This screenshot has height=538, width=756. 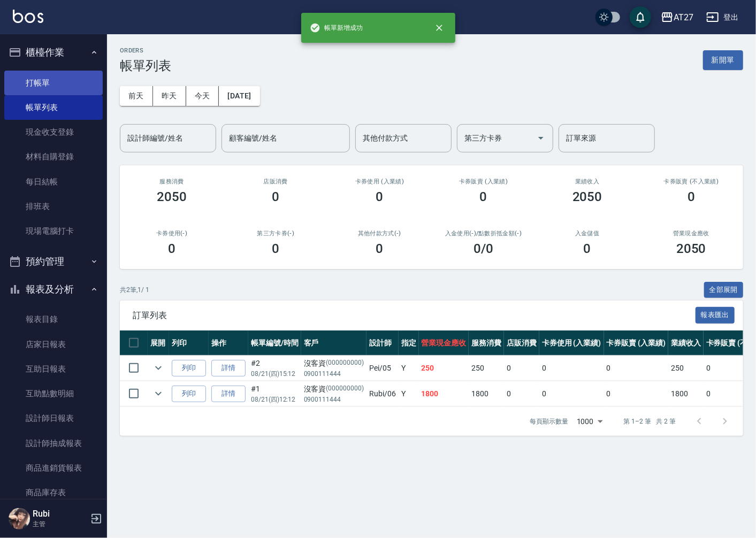 What do you see at coordinates (637, 343) in the screenshot?
I see `th: 卡券販賣 (入業績)` at bounding box center [637, 343].